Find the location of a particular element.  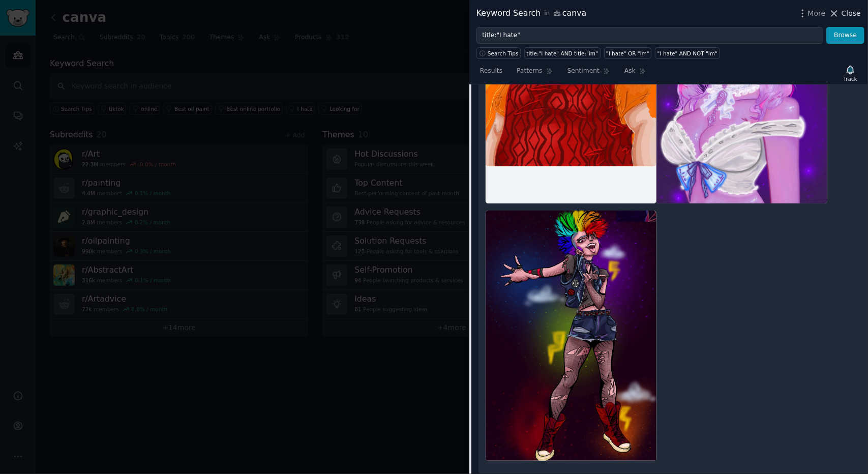

div: "I hate" AND NOT "im" is located at coordinates (688, 54).